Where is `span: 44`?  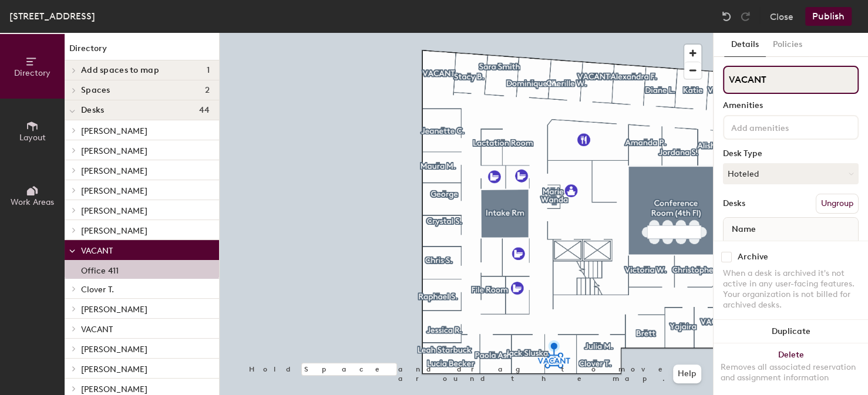 span: 44 is located at coordinates (204, 110).